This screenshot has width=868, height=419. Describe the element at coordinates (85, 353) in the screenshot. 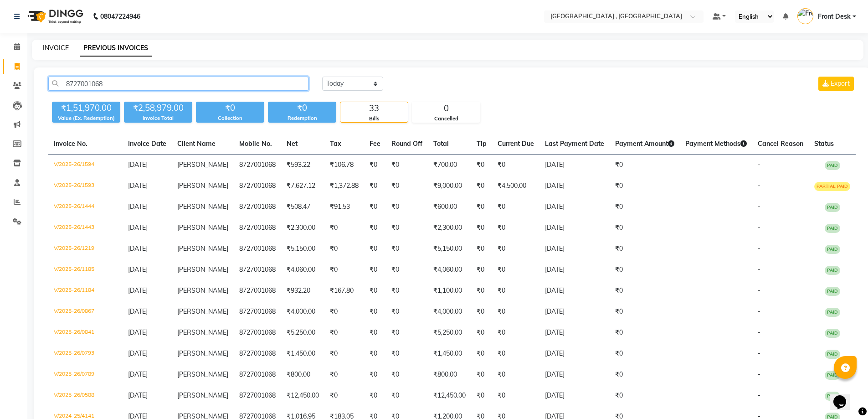

I see `td: V/2025-26/0793` at that location.